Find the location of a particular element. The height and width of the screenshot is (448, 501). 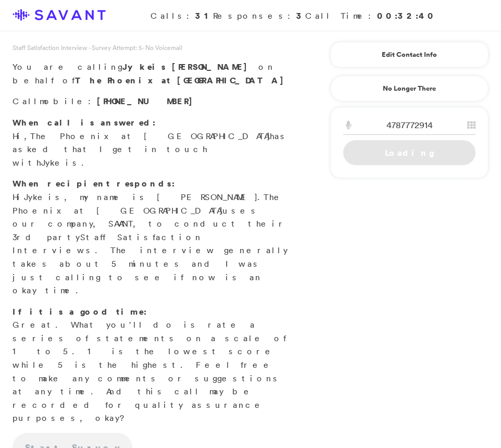

p: Great. What you'll do is rate a series of statements on a scale of 1 to 5. 1 is the lowest score ... is located at coordinates (152, 365).